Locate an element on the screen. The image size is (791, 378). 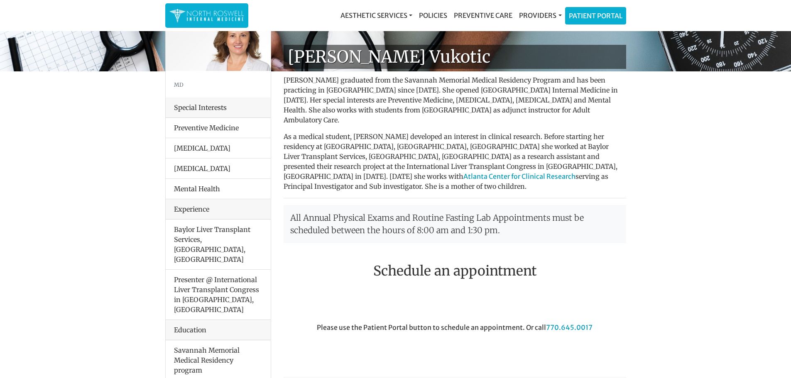
a: Atlanta Center for Clinical Research is located at coordinates (520, 177).